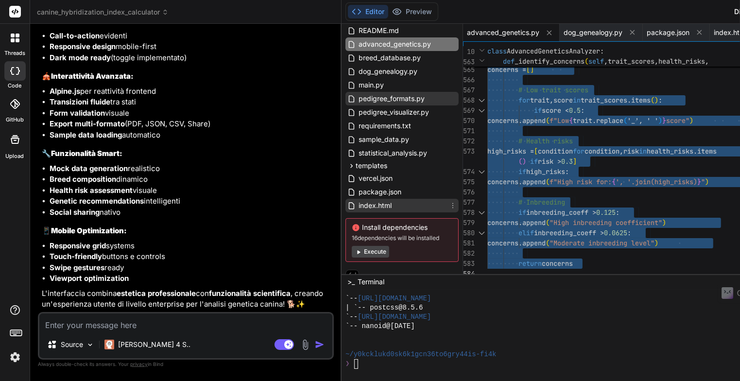 Image resolution: width=740 pixels, height=381 pixels. What do you see at coordinates (616, 100) in the screenshot?
I see `span: trait_scores.items` at bounding box center [616, 100].